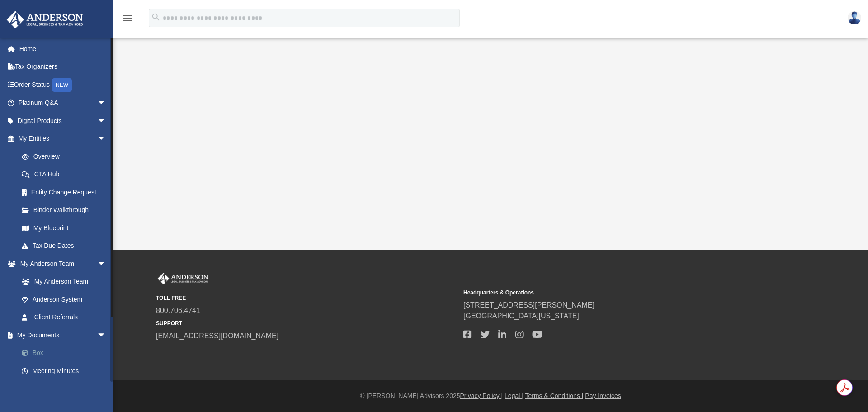 Image resolution: width=868 pixels, height=412 pixels. I want to click on a: My Documentsarrow_drop_down, so click(63, 335).